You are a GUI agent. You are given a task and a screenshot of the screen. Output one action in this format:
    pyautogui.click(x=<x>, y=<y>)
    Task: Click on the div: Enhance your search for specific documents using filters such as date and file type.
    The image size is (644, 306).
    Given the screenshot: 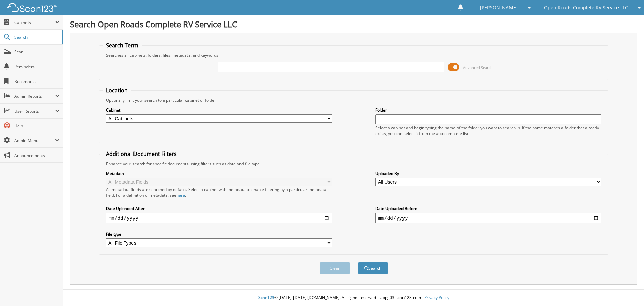 What is the action you would take?
    pyautogui.click(x=354, y=163)
    